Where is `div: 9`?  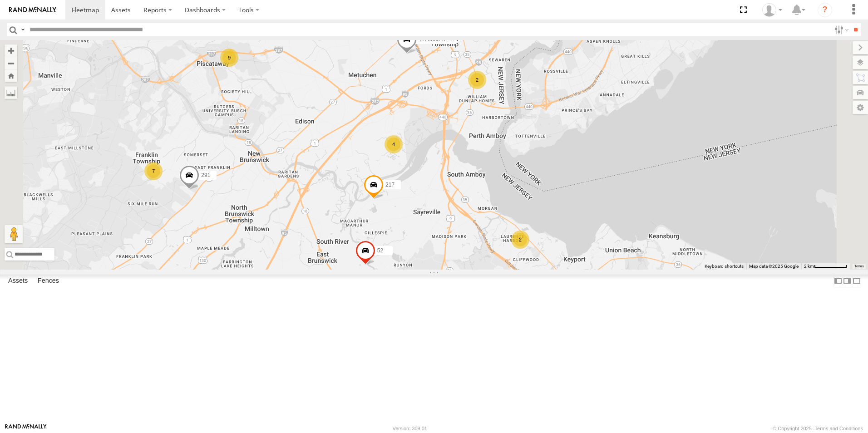
div: 9 is located at coordinates (230, 57).